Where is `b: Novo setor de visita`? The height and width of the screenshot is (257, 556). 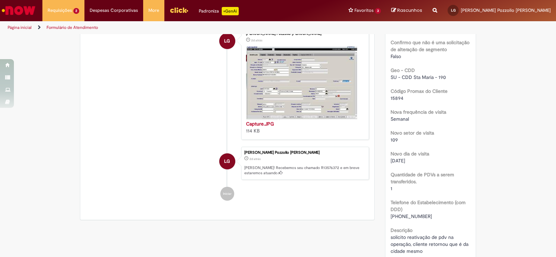
b: Novo setor de visita is located at coordinates (412, 133).